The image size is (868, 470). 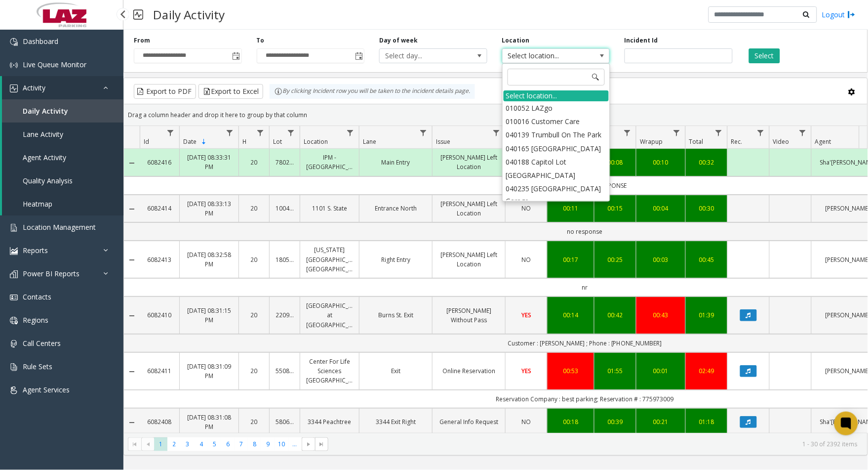 What do you see at coordinates (396, 162) in the screenshot?
I see `a: Main Entry` at bounding box center [396, 162].